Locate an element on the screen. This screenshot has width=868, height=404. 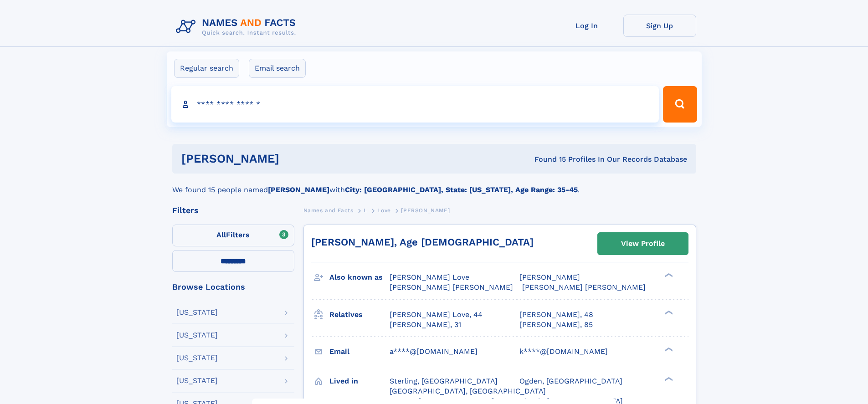
h3: Email is located at coordinates (359, 352).